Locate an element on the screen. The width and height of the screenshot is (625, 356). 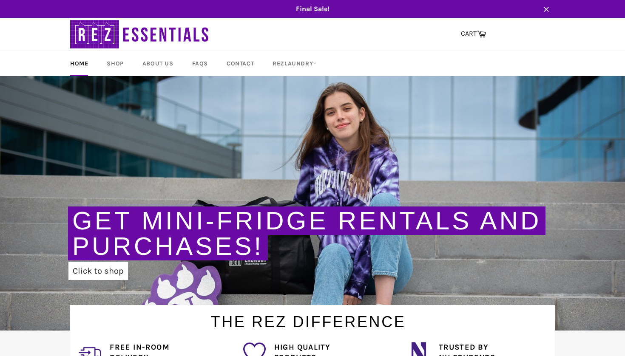
a: Shop is located at coordinates (115, 63).